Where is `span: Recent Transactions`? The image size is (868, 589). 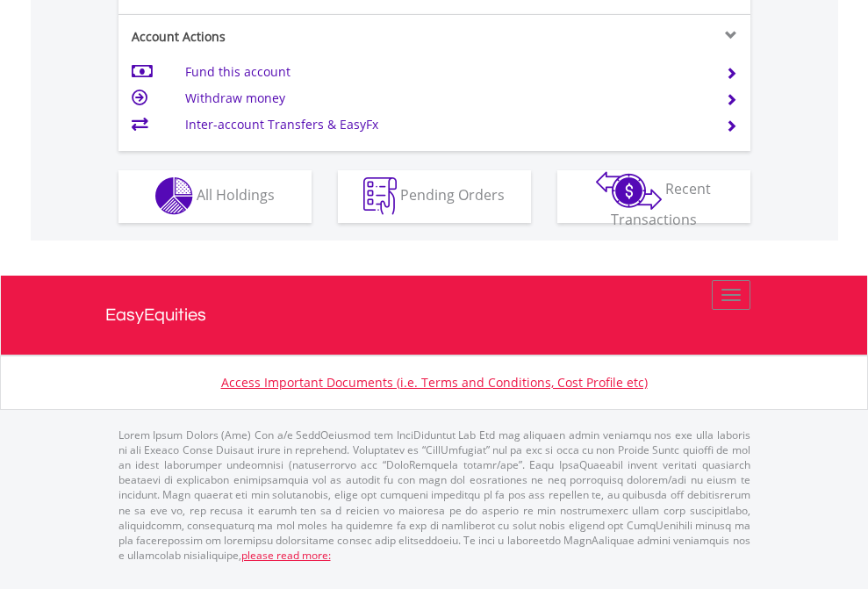
span: Recent Transactions is located at coordinates (661, 203).